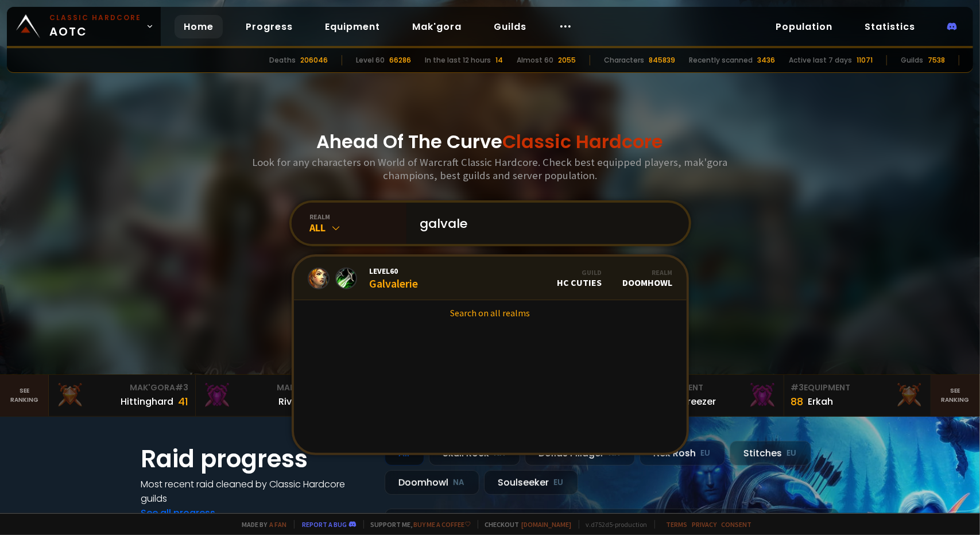 This screenshot has width=980, height=535. Describe the element at coordinates (359, 227) in the screenshot. I see `div: All` at that location.